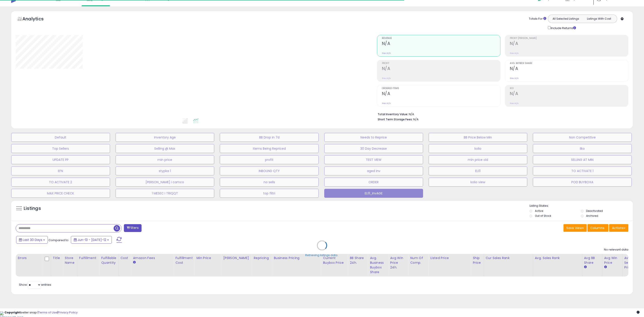 This screenshot has height=317, width=644. What do you see at coordinates (60, 148) in the screenshot?
I see `button: Top Sellers` at bounding box center [60, 148].